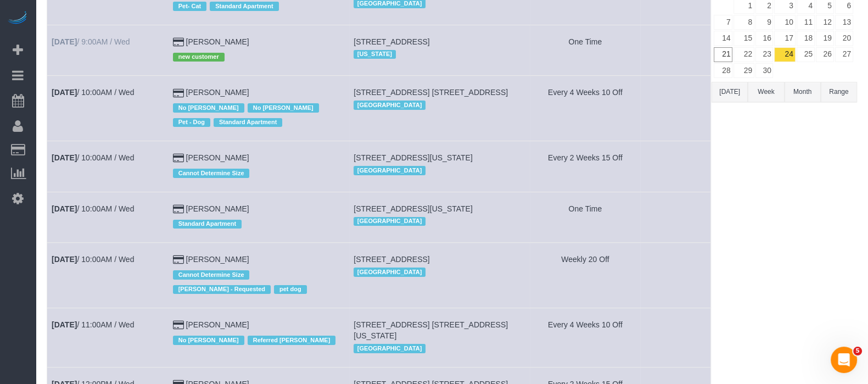 The image size is (868, 384). Describe the element at coordinates (824, 38) in the screenshot. I see `a: 19` at that location.